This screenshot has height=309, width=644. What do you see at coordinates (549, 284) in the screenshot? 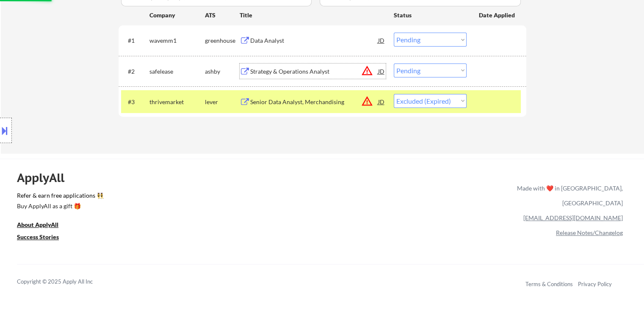
I see `a: Terms & Conditions` at bounding box center [549, 284].